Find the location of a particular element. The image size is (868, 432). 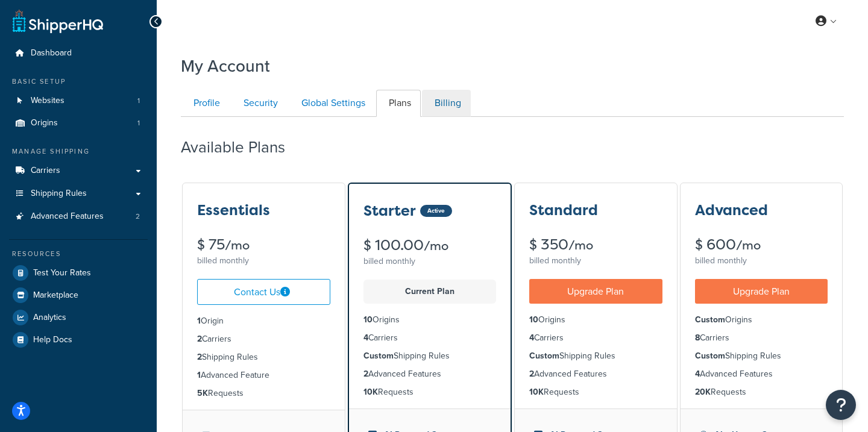

a: Carriers is located at coordinates (78, 170).